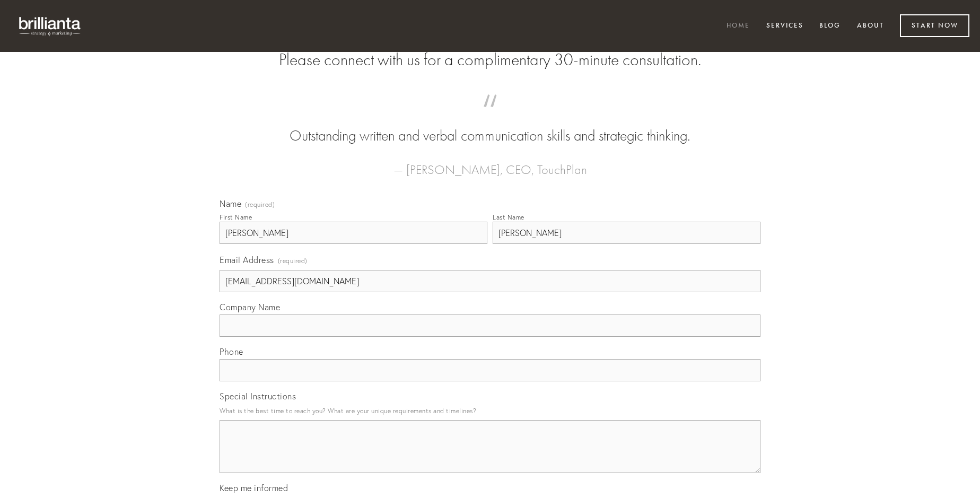 The width and height of the screenshot is (980, 498). What do you see at coordinates (250, 307) in the screenshot?
I see `span: Company Name` at bounding box center [250, 307].